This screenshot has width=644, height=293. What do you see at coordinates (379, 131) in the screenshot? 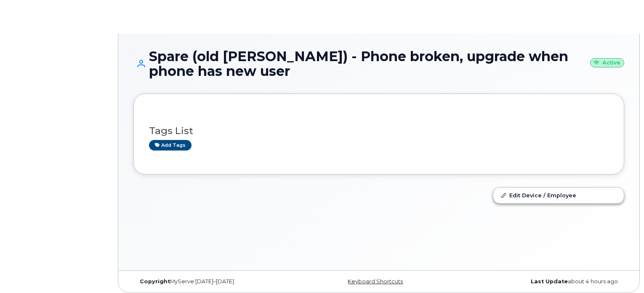
I see `h3: Tags List` at bounding box center [379, 131].